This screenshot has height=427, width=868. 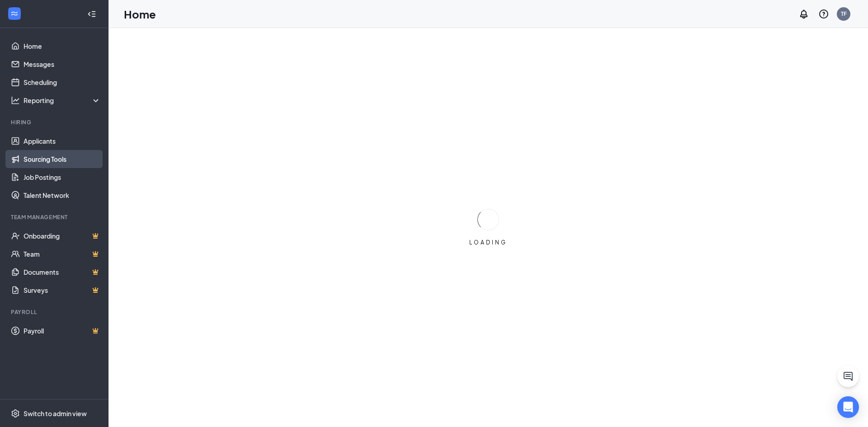 I want to click on h1: Home, so click(x=140, y=14).